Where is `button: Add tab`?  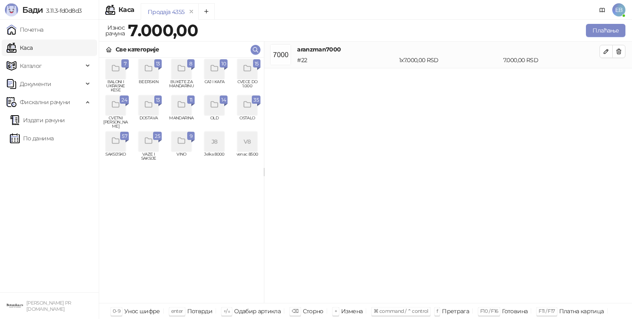 button: Add tab is located at coordinates (206, 12).